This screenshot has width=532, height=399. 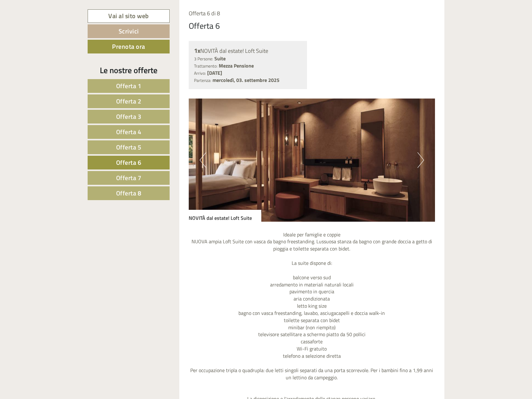 I want to click on img: image, so click(x=312, y=160).